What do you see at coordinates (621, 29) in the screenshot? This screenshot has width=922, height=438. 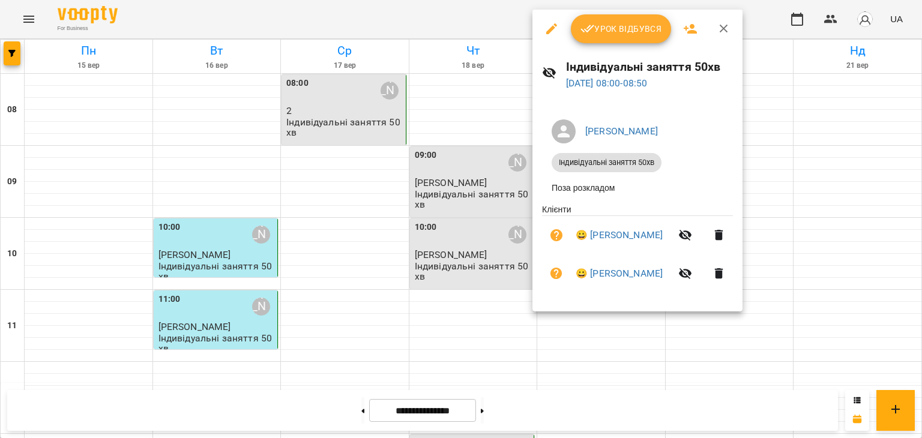 I see `span: Урок відбувся` at bounding box center [621, 29].